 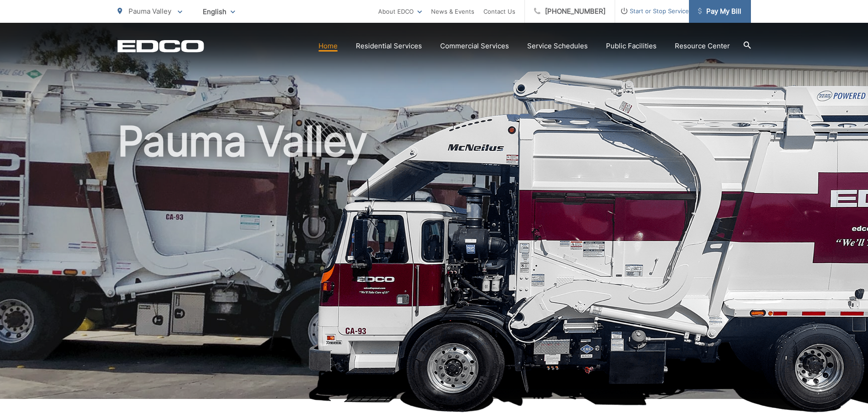 I want to click on a: Resource Center, so click(x=702, y=46).